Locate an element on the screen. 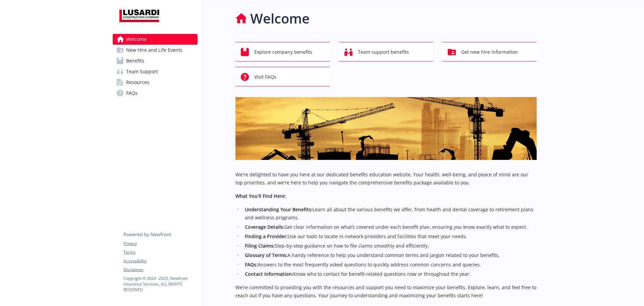  p: We’re committed to providing you with the resources and support you need to maximize your benefit... is located at coordinates (386, 292).